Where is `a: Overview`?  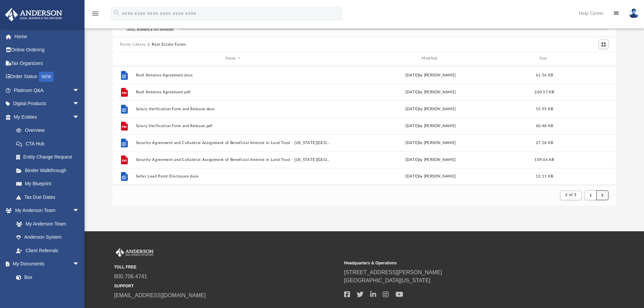
a: Overview is located at coordinates (49, 131).